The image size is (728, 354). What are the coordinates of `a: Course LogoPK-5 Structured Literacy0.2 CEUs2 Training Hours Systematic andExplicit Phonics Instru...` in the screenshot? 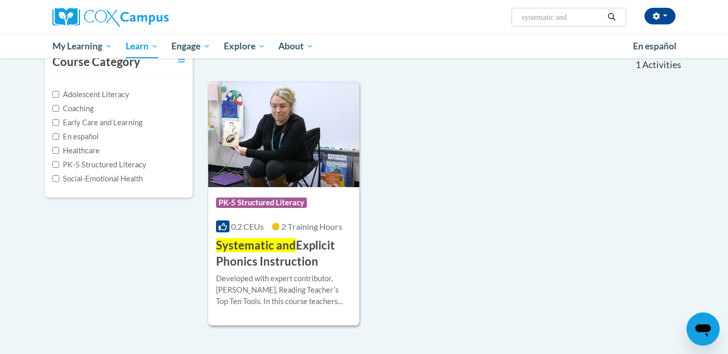 It's located at (284, 203).